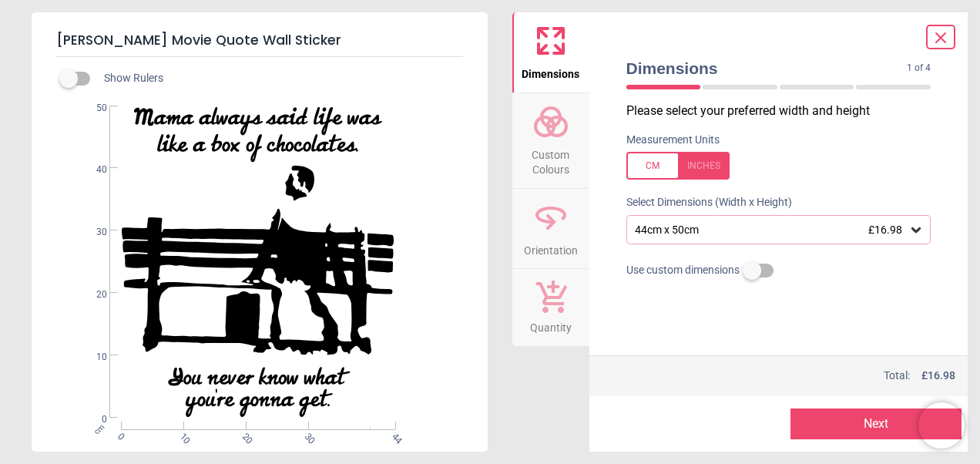 The width and height of the screenshot is (980, 464). I want to click on span: 44, so click(393, 435).